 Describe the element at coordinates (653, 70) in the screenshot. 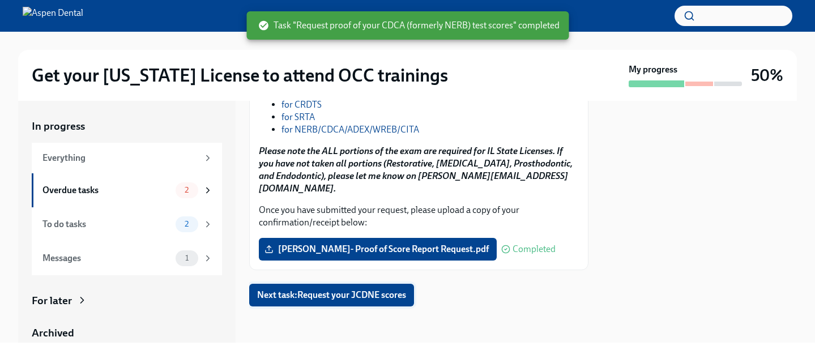

I see `strong: My progress` at that location.